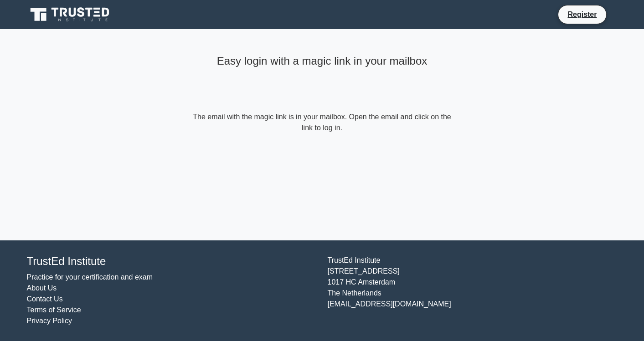  Describe the element at coordinates (172, 261) in the screenshot. I see `h4: TrustEd Institute` at that location.